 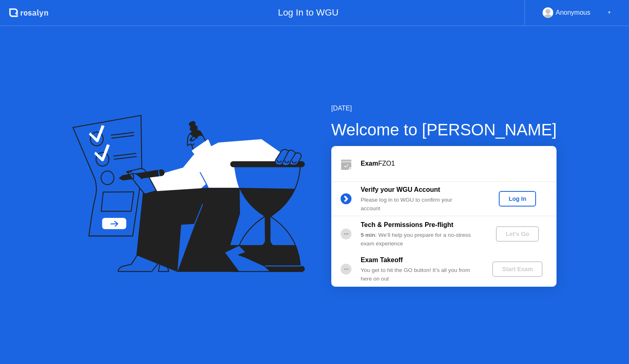 I want to click on div: FZO1, so click(x=459, y=164).